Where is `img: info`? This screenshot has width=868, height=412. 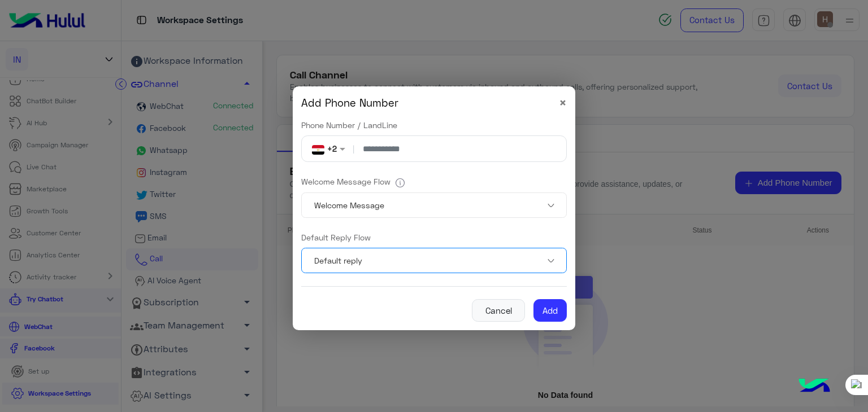
img: info is located at coordinates (400, 183).